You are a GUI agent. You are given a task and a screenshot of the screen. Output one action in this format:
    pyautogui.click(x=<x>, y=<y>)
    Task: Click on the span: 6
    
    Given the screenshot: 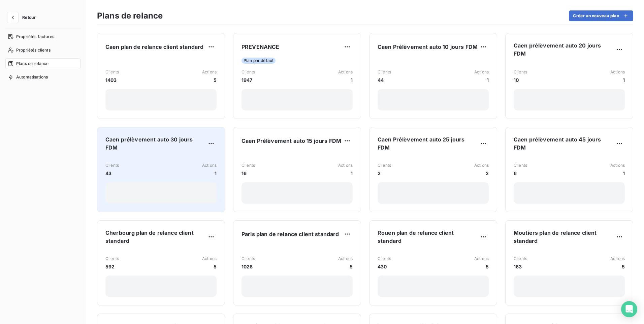 What is the action you would take?
    pyautogui.click(x=520, y=173)
    